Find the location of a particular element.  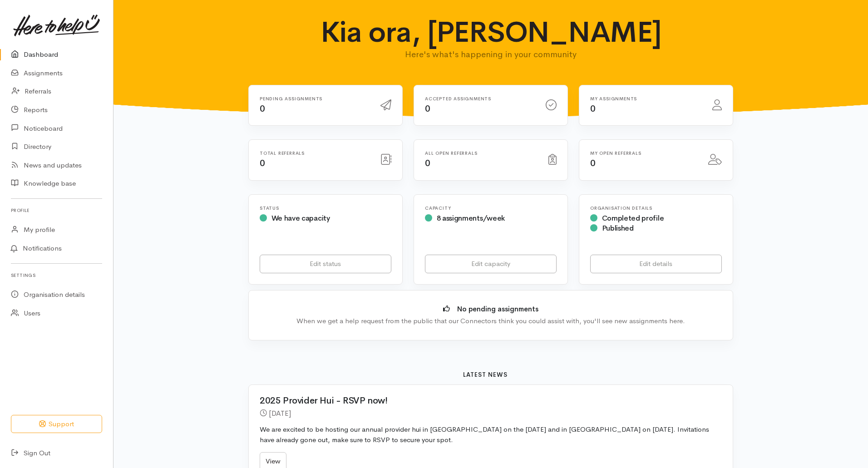

a: Edit status is located at coordinates (325, 263).